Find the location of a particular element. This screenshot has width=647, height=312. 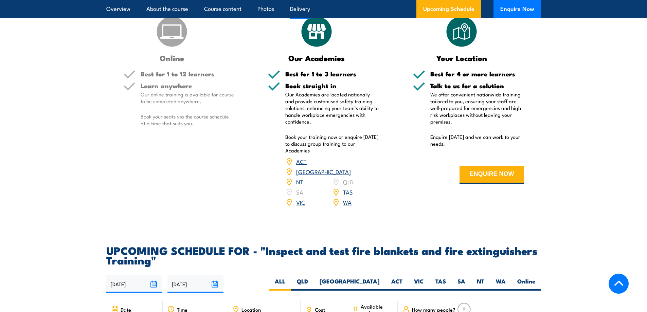

h5: Book straight in is located at coordinates (332, 86).